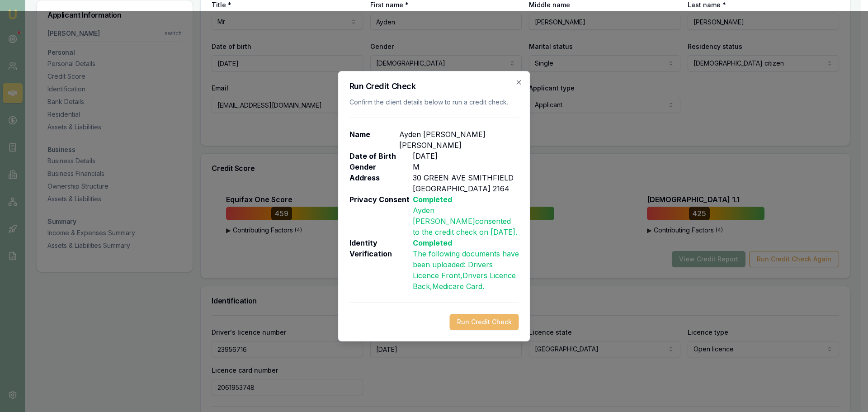  I want to click on p: Name, so click(374, 140).